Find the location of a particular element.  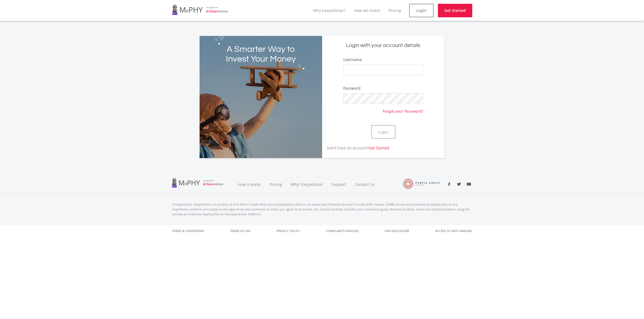

p: Don't have an account? is located at coordinates (356, 148).